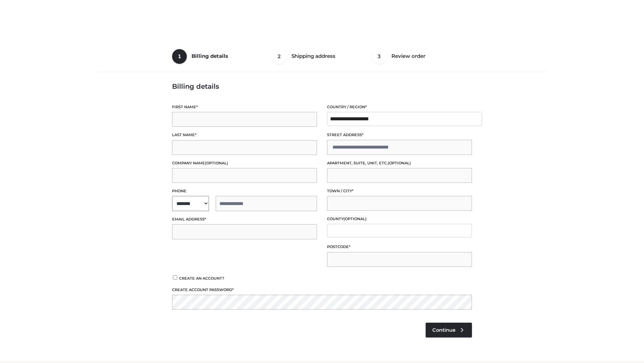 The height and width of the screenshot is (363, 644). I want to click on label: Street address, so click(399, 135).